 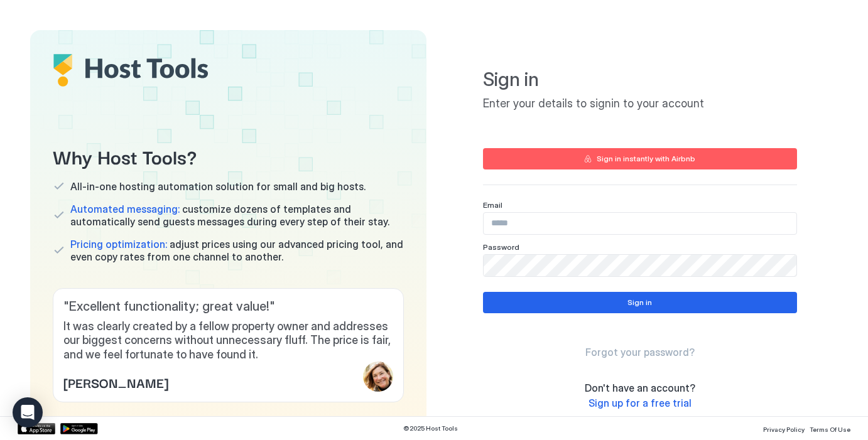 I want to click on a: Forgot your password?, so click(x=640, y=352).